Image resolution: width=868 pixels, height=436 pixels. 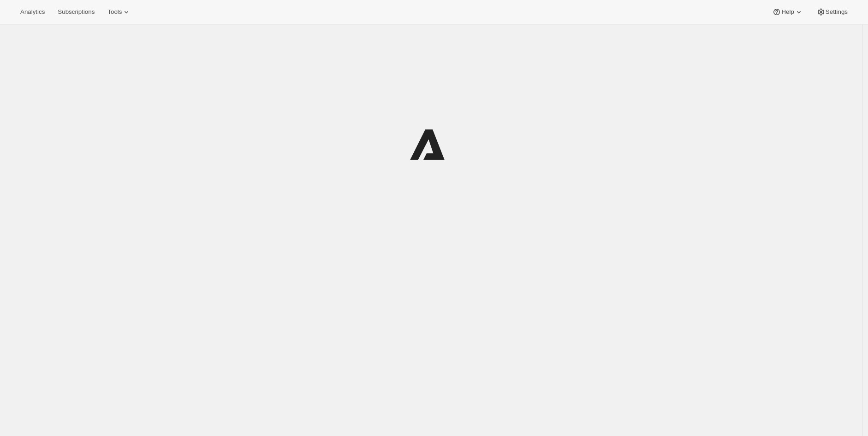 What do you see at coordinates (114, 12) in the screenshot?
I see `span: Tools` at bounding box center [114, 12].